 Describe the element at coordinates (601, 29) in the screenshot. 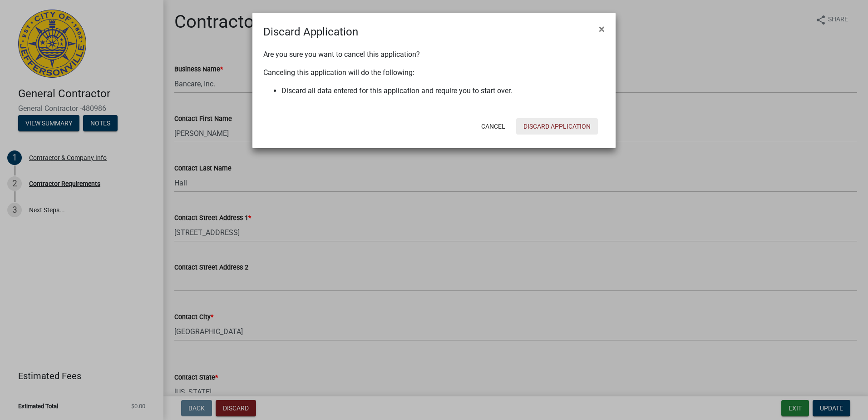

I see `button: Close` at that location.